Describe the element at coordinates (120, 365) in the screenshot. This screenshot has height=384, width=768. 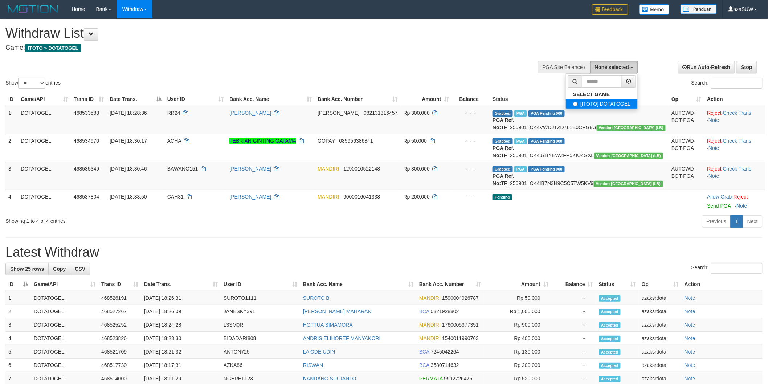
I see `td: 468517730` at that location.